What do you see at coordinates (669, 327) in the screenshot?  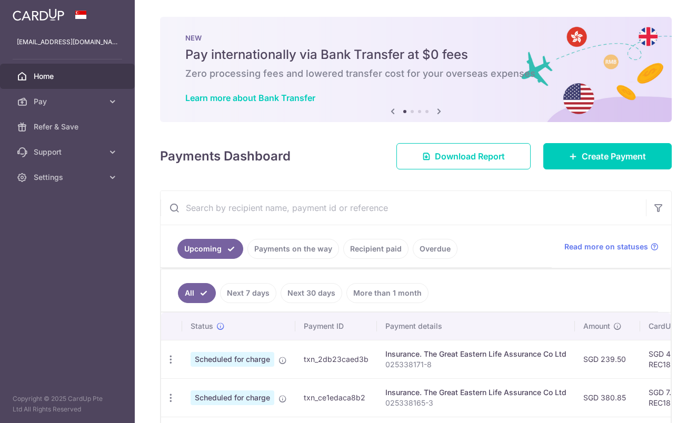 I see `span: CardUp fee` at bounding box center [669, 327].